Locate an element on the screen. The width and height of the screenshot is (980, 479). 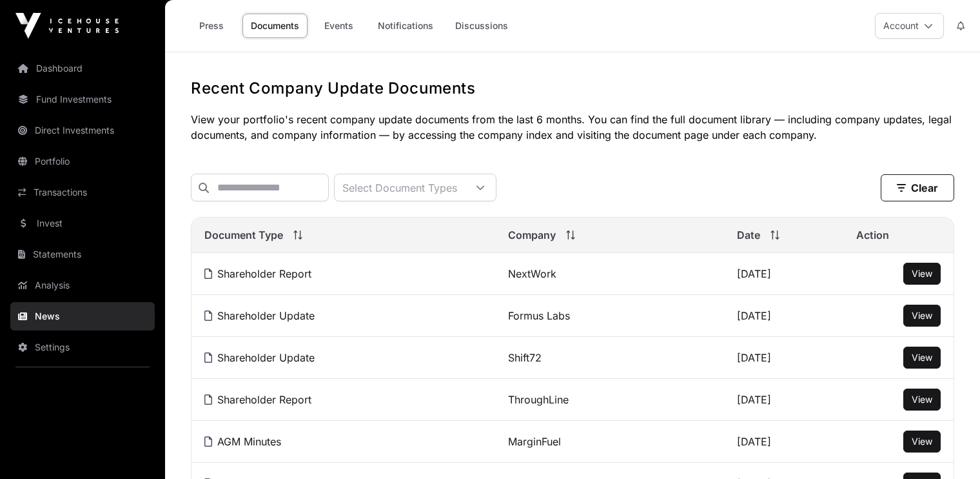
span: Action is located at coordinates (872, 235).